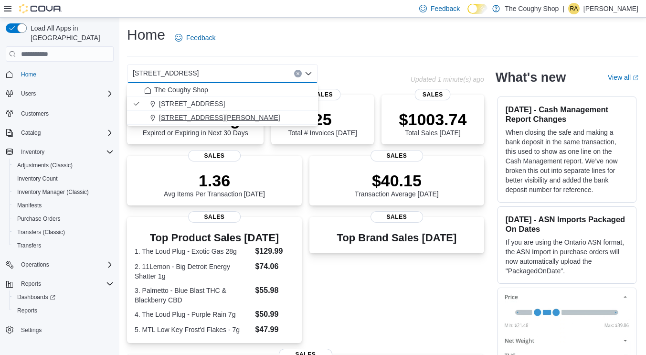 This screenshot has height=355, width=646. I want to click on a: Settings, so click(31, 330).